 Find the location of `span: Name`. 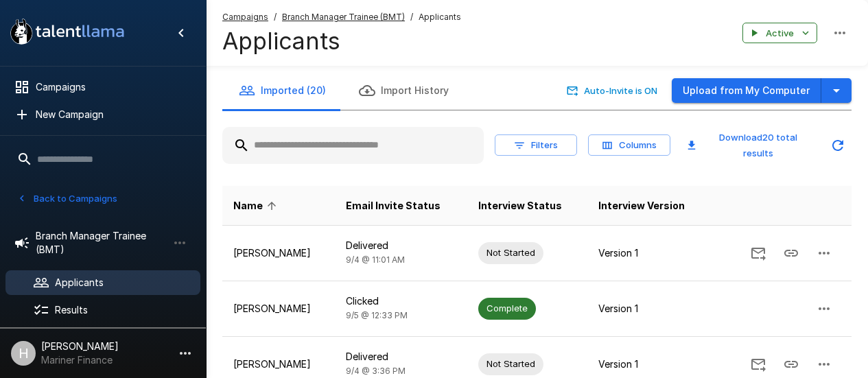

span: Name is located at coordinates (257, 206).